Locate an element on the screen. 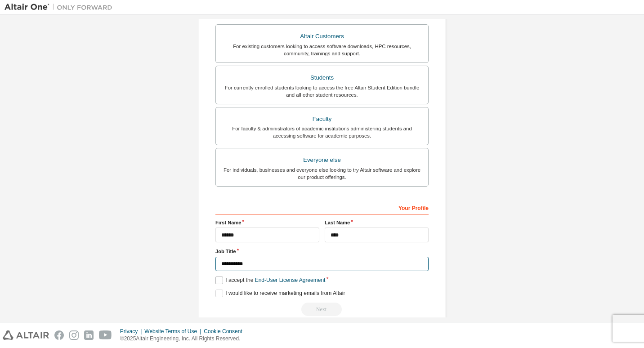 The image size is (644, 348). label: I would like to receive marketing emails from Altair is located at coordinates (280, 293).